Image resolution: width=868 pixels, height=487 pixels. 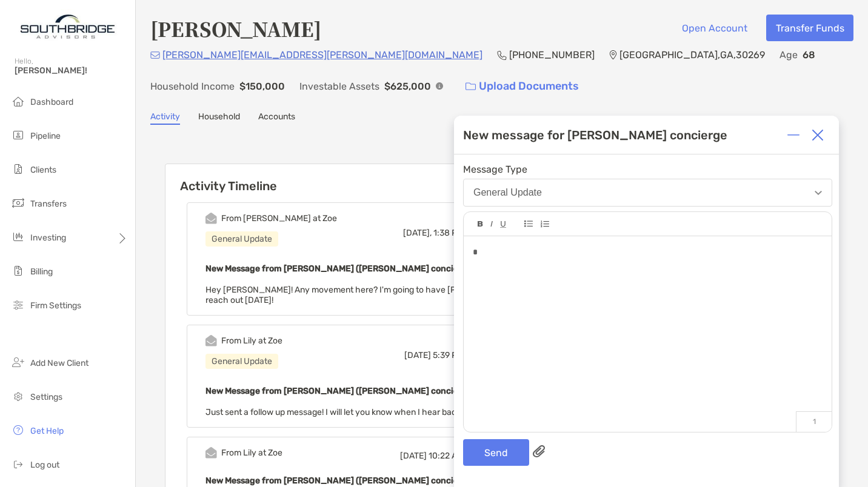 What do you see at coordinates (407, 86) in the screenshot?
I see `p: $625,000` at bounding box center [407, 86].